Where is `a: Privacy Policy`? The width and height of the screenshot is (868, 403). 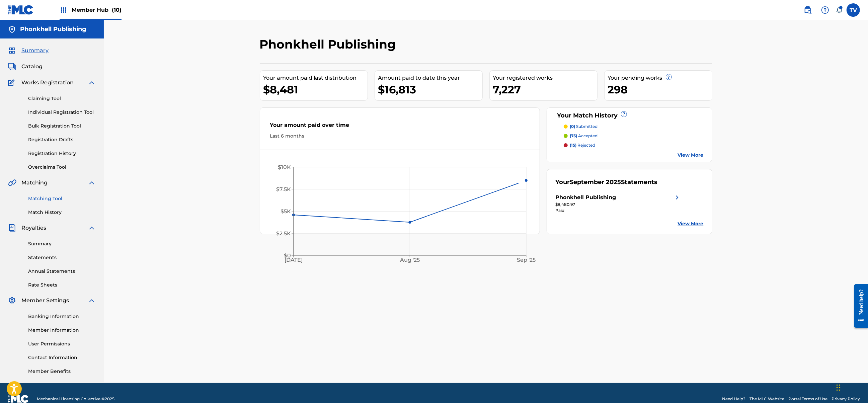
a: Privacy Policy is located at coordinates (846, 399).